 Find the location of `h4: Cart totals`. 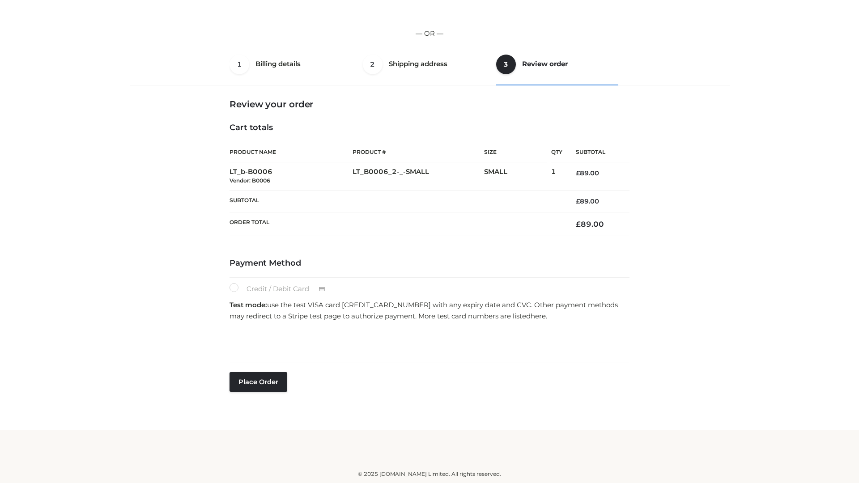

h4: Cart totals is located at coordinates (429, 128).